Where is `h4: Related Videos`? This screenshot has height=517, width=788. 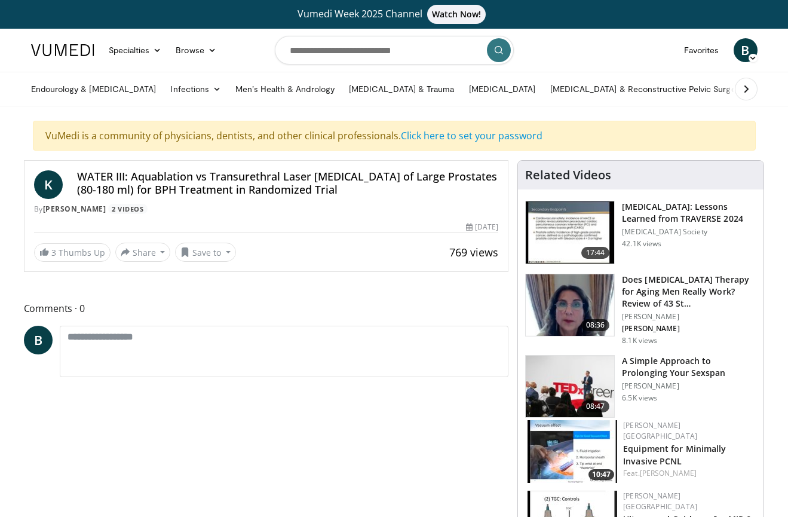
h4: Related Videos is located at coordinates (568, 175).